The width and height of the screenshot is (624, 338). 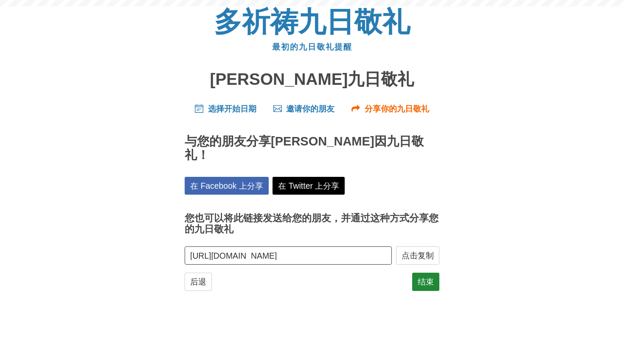 I want to click on font: 在 Facebook 上分享, so click(x=227, y=186).